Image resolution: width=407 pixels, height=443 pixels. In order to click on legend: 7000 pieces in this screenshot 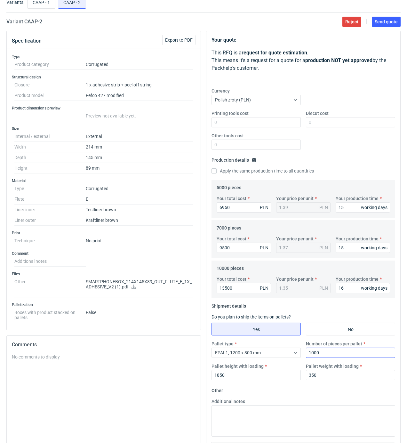, I will do `click(229, 227)`.